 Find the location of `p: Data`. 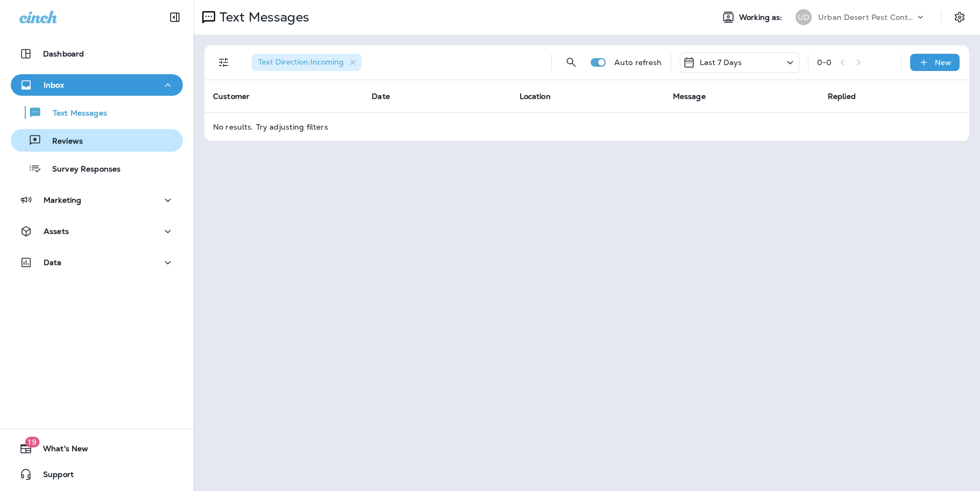

p: Data is located at coordinates (53, 263).